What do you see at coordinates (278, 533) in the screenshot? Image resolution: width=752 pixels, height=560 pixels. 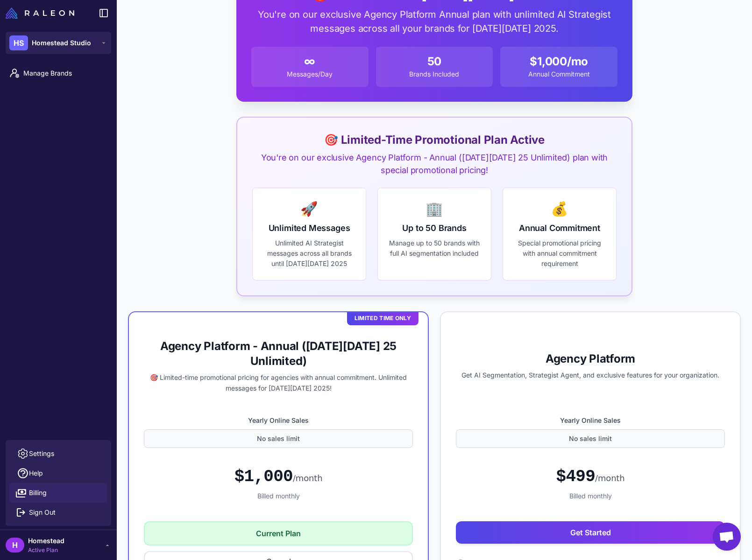 I see `button: Current Plan` at bounding box center [278, 533].